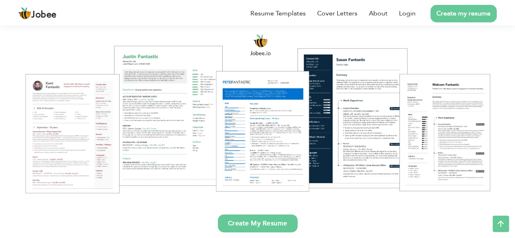 This screenshot has height=238, width=515. Describe the element at coordinates (25, 13) in the screenshot. I see `img: jobee.io` at that location.